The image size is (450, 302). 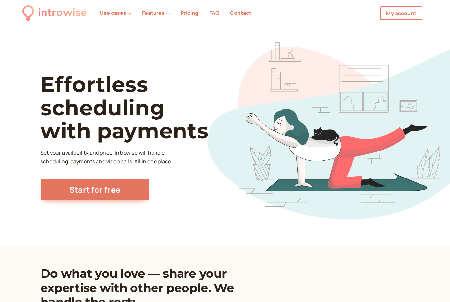 I want to click on a: Start for free, so click(x=95, y=190).